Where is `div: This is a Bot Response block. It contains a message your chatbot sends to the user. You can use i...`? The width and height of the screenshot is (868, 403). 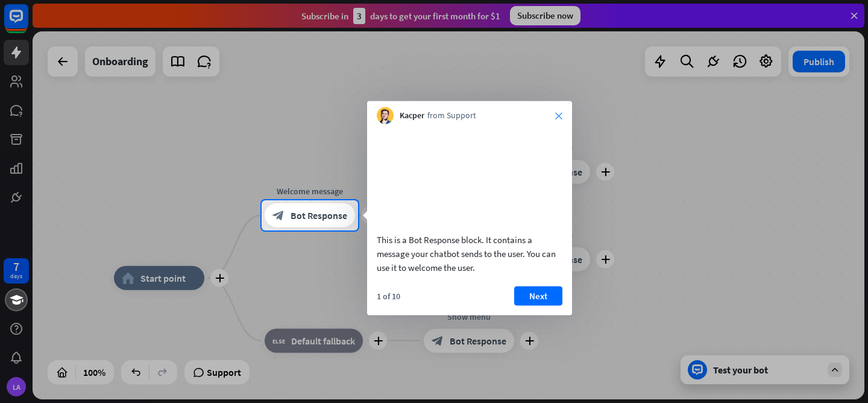
div: This is a Bot Response block. It contains a message your chatbot sends to the user. You can use i... is located at coordinates (470, 252).